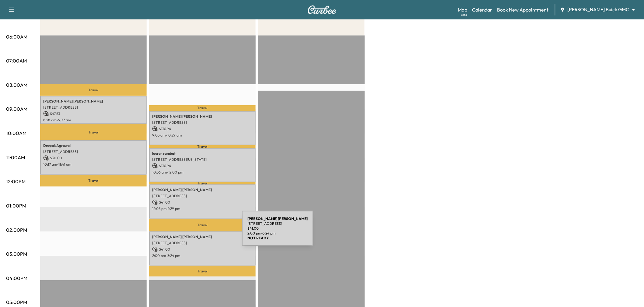  Describe the element at coordinates (16, 254) in the screenshot. I see `p: 03:00PM` at that location.